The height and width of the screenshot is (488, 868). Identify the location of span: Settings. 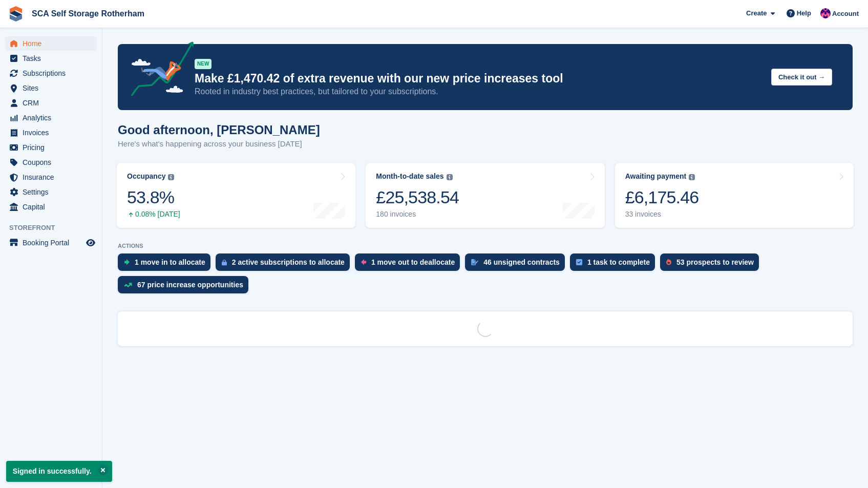
(53, 192).